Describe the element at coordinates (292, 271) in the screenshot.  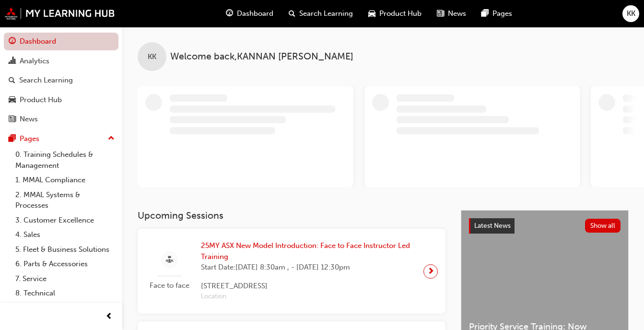
I see `a: Face to face25MY ASX New Model Introduction: Face to Face Instructor Led TrainingStart Date:[DATE...` at that location.